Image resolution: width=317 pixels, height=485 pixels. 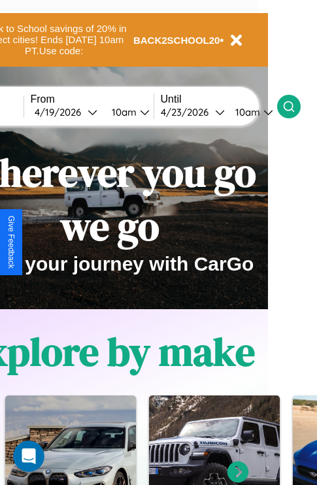 I want to click on label: Until, so click(x=219, y=99).